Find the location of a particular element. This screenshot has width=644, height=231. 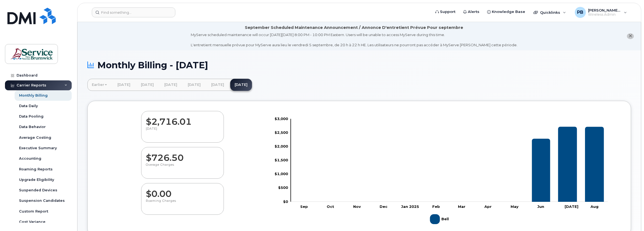

tspan: $2,000 is located at coordinates (281, 146).